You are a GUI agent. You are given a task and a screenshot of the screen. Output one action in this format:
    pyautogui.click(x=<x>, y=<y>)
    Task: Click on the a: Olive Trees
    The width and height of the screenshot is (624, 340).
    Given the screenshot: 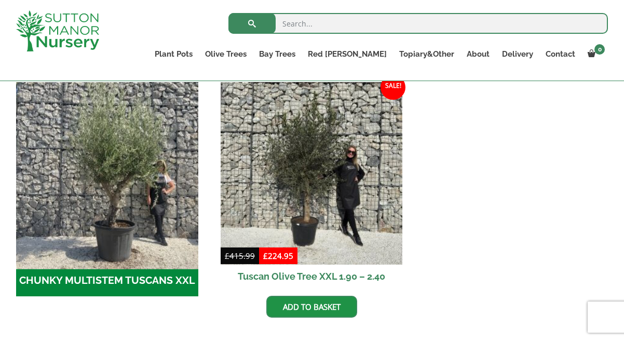 What is the action you would take?
    pyautogui.click(x=226, y=54)
    